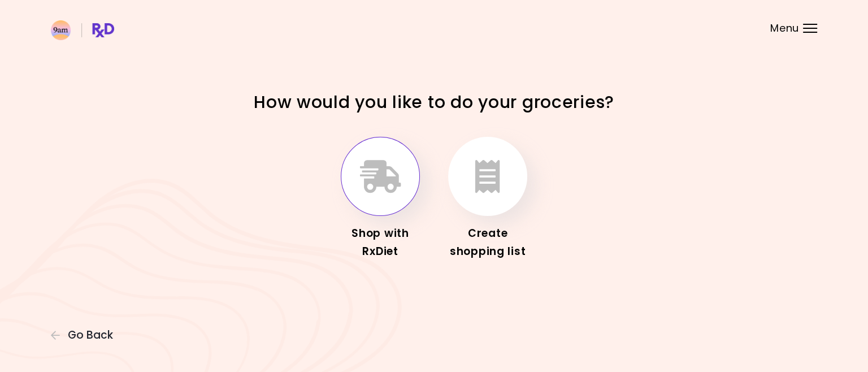  Describe the element at coordinates (487, 243) in the screenshot. I see `div: Create shopping list` at that location.